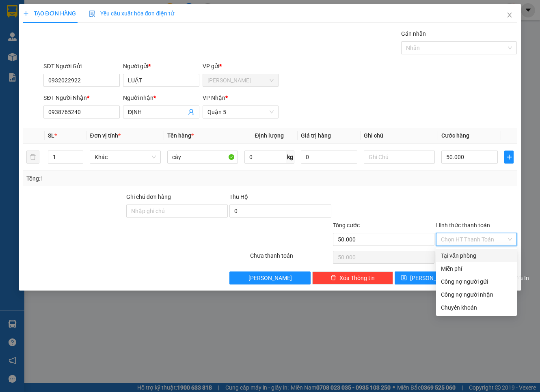  Describe the element at coordinates (125, 157) in the screenshot. I see `span: Khác` at that location.